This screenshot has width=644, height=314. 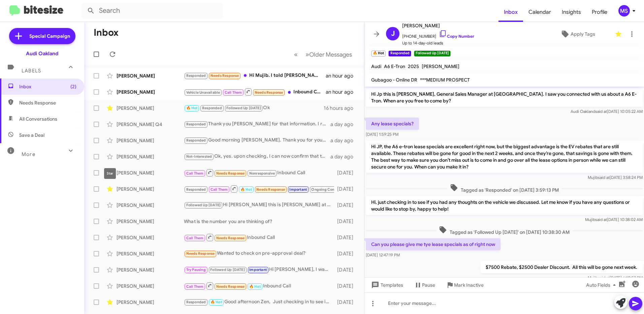 What do you see at coordinates (386, 285) in the screenshot?
I see `span: Templates` at bounding box center [386, 285].